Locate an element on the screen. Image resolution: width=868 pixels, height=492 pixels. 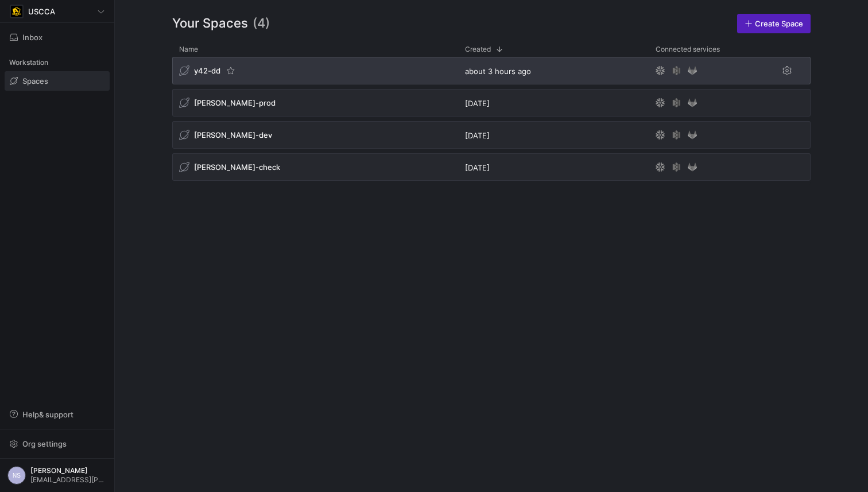
span: y42-dd is located at coordinates (207, 71).